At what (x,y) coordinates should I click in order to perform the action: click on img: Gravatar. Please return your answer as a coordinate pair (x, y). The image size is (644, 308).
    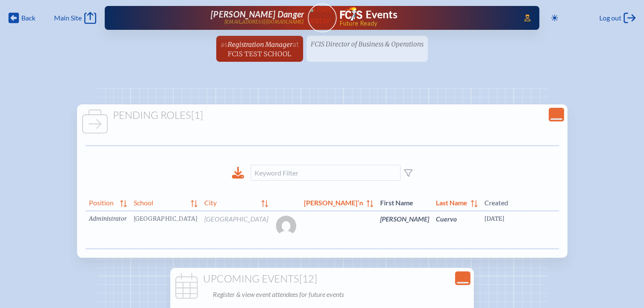
    Looking at the image, I should click on (286, 226).